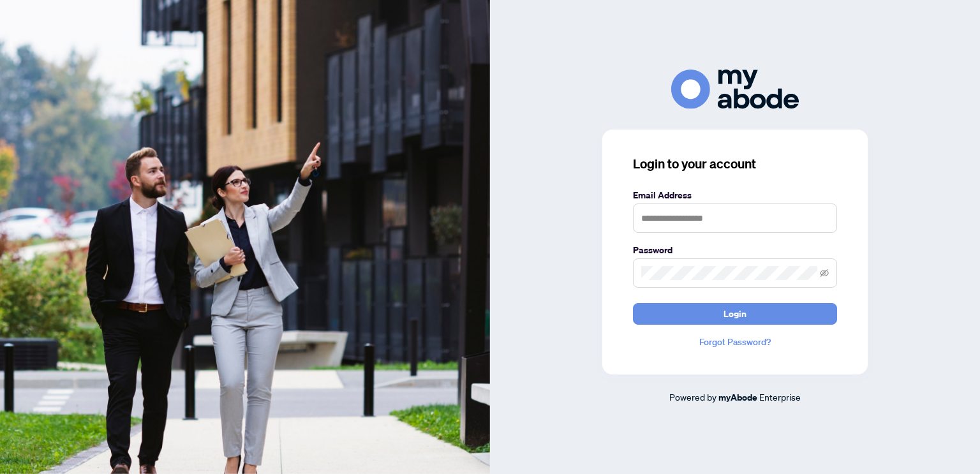 The width and height of the screenshot is (980, 474). I want to click on button: Login, so click(735, 314).